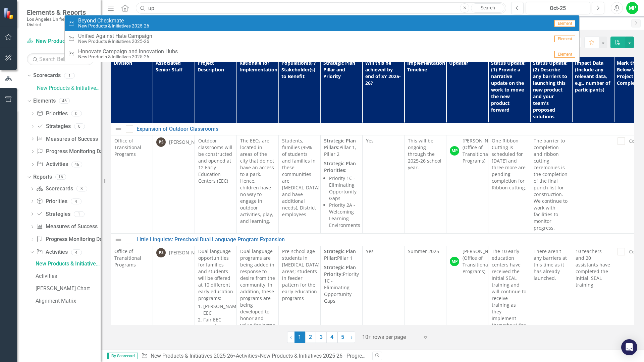 Image resolution: width=644 pixels, height=362 pixels. Describe the element at coordinates (68, 301) in the screenshot. I see `div: Alignment Matrix` at that location.